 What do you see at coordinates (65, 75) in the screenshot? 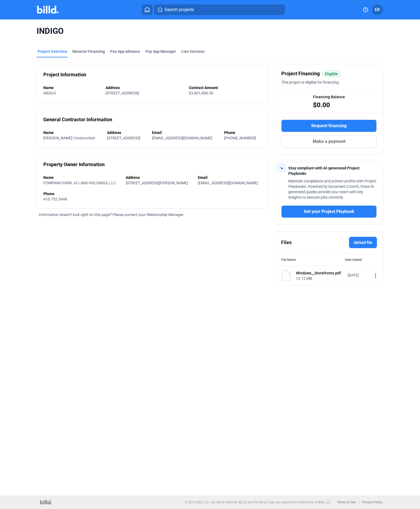
I see `div: Project Information` at bounding box center [65, 75].